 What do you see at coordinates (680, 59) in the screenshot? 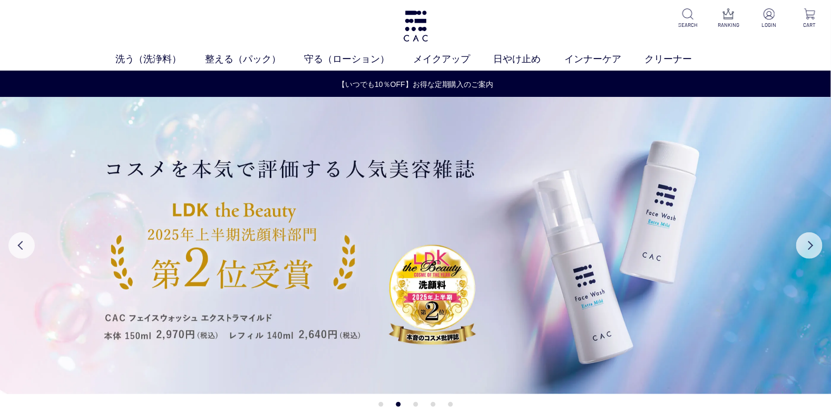
I see `a: クリーナー` at bounding box center [680, 59].